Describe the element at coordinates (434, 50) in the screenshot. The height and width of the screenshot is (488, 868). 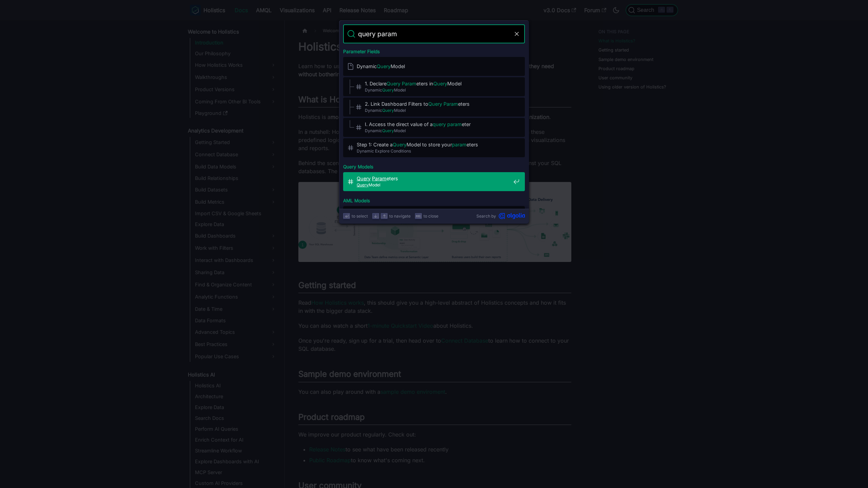
I see `div: Parameter Fields` at that location.